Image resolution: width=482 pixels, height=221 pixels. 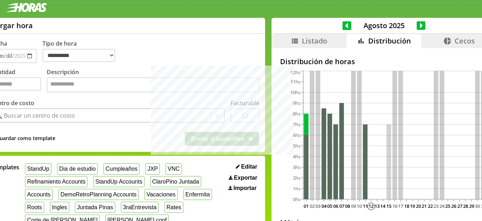 I want to click on button: Cumpleaños, so click(x=121, y=169).